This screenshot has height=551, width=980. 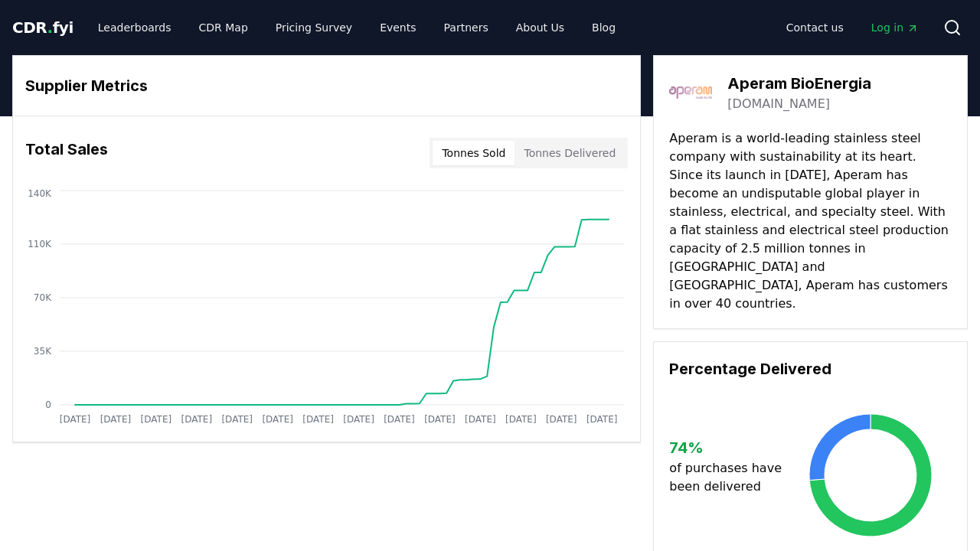 I want to click on p: Aperam is a world-leading stainless steel company with sustainability at its heart. Since its lau..., so click(x=810, y=221).